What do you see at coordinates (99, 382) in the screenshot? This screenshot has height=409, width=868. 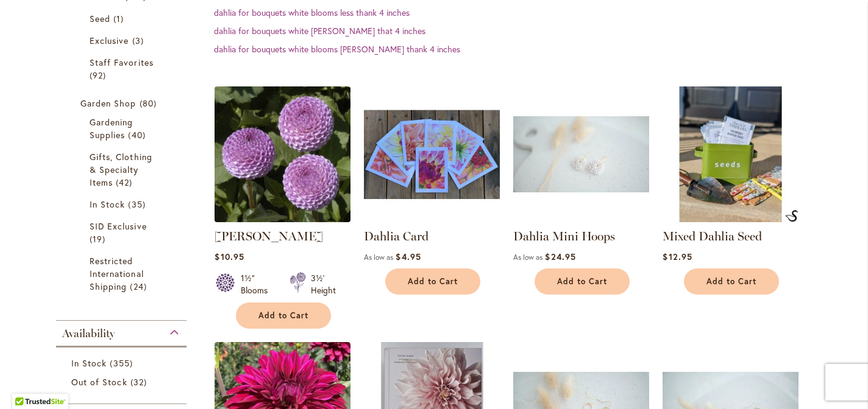 I see `span: Out of Stock` at bounding box center [99, 382].